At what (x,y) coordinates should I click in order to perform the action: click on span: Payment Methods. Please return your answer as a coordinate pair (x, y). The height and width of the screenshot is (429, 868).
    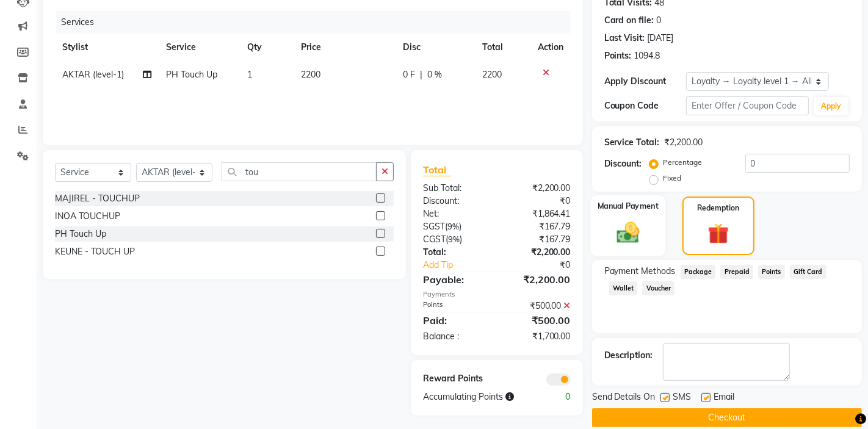
    Looking at the image, I should click on (640, 271).